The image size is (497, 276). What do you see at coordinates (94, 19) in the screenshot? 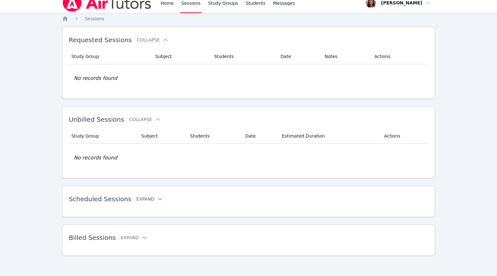
I see `a: Sessions` at bounding box center [94, 19].